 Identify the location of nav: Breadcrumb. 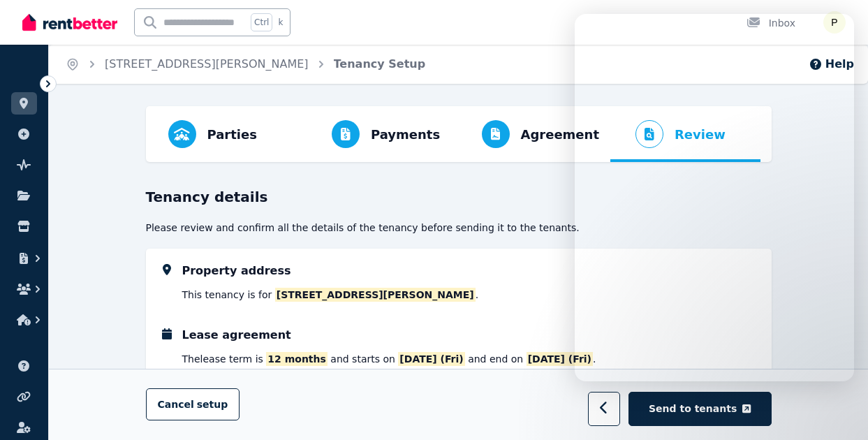
(245, 64).